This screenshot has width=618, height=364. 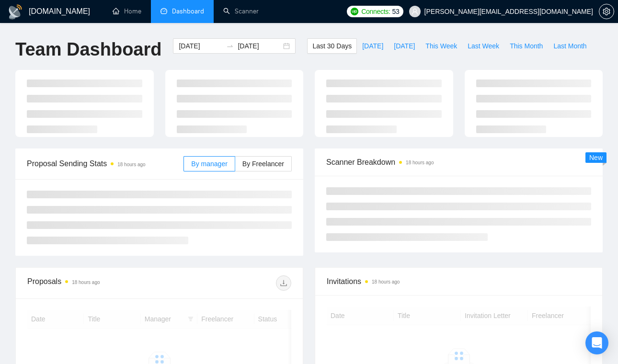 What do you see at coordinates (484, 46) in the screenshot?
I see `button: Last Week` at bounding box center [484, 46].